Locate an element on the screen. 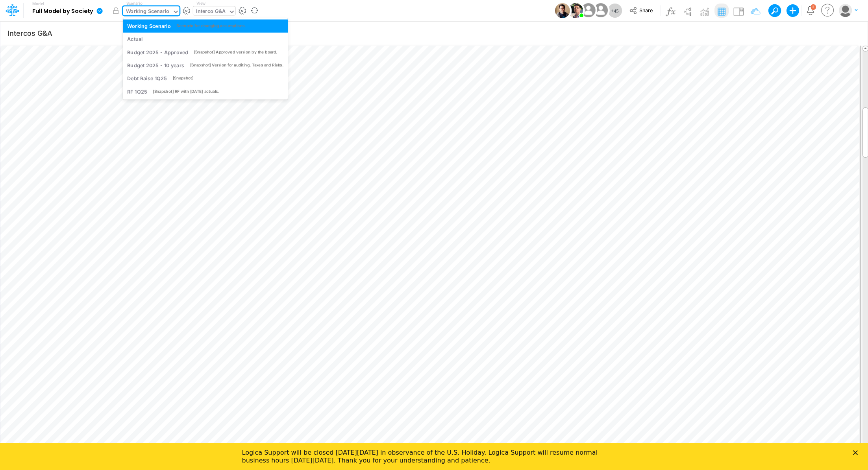  input: Type a title here is located at coordinates (352, 33).